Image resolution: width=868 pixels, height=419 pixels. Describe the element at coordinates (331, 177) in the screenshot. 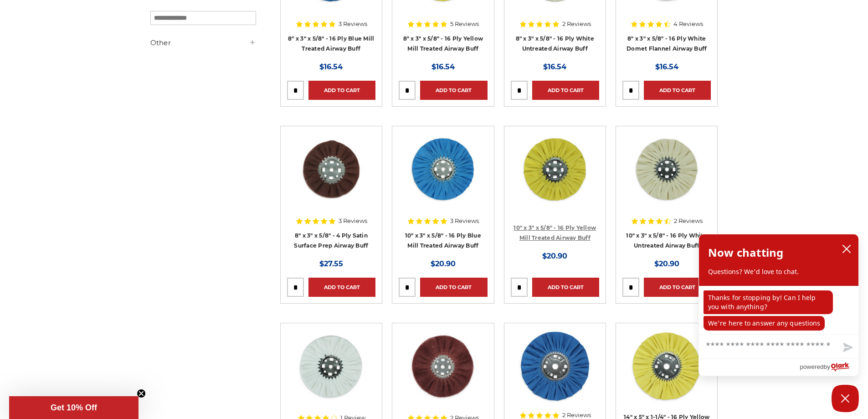

I see `a: 8 inch satin surface prep airway buff` at that location.